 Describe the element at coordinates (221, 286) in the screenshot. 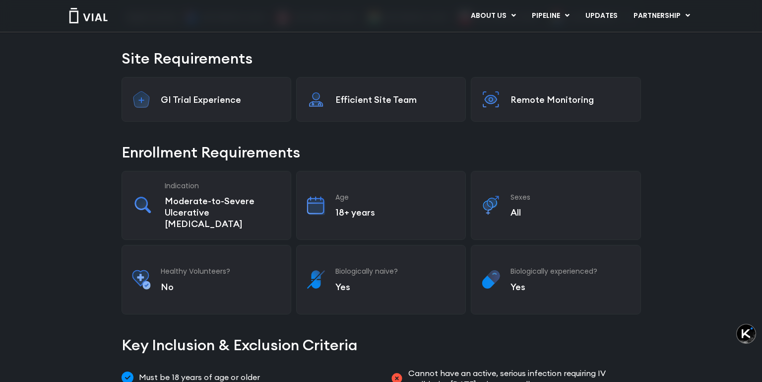

I see `p: No` at that location.